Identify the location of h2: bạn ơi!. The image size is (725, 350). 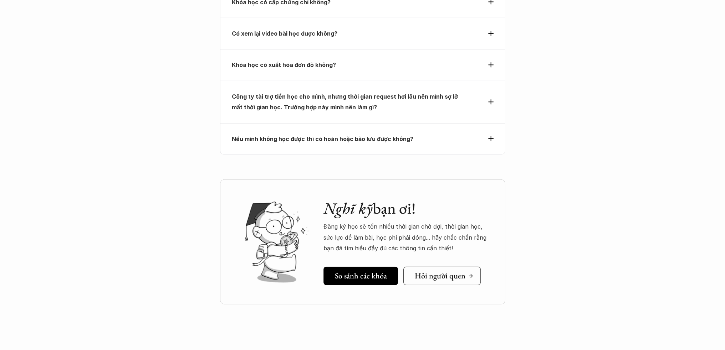
(407, 209).